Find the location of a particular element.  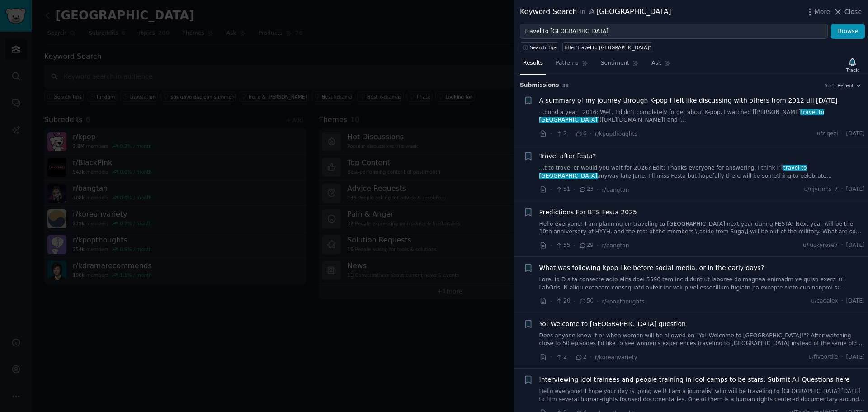

div: Sort is located at coordinates (829, 86).